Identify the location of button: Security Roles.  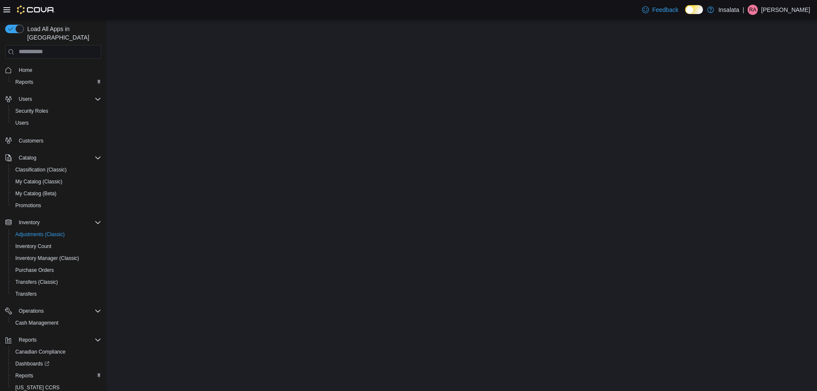
(57, 111).